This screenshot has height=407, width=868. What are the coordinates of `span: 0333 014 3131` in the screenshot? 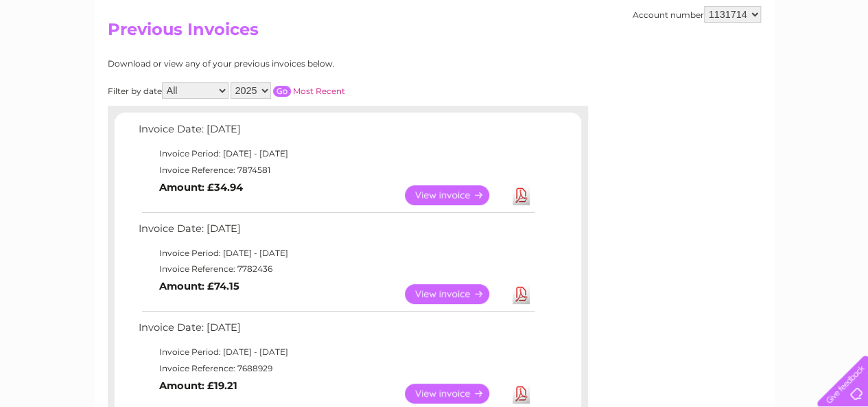 It's located at (657, 15).